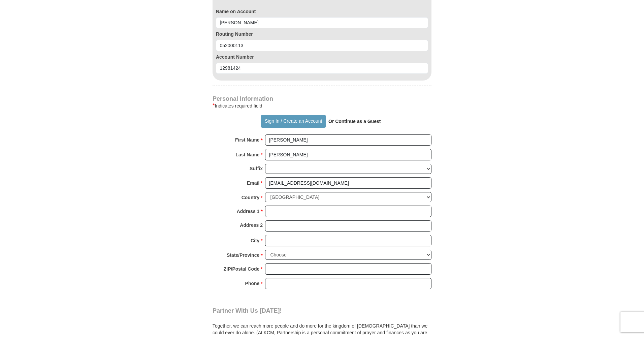 This screenshot has height=337, width=644. I want to click on strong: Country, so click(250, 198).